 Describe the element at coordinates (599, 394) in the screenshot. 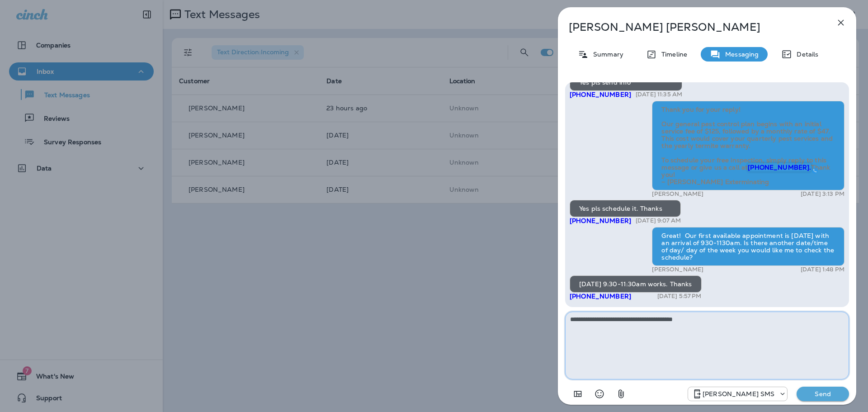

I see `button: Select an emoji` at that location.